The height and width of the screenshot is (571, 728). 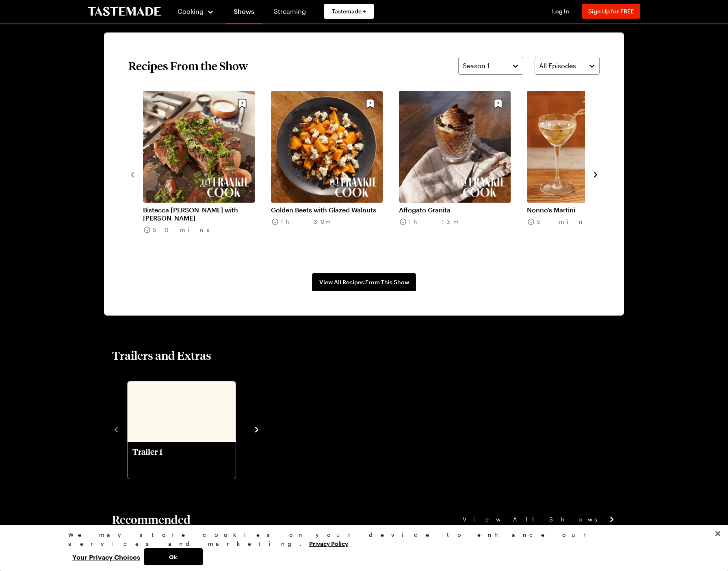 I want to click on p: Trailer 1, so click(x=182, y=457).